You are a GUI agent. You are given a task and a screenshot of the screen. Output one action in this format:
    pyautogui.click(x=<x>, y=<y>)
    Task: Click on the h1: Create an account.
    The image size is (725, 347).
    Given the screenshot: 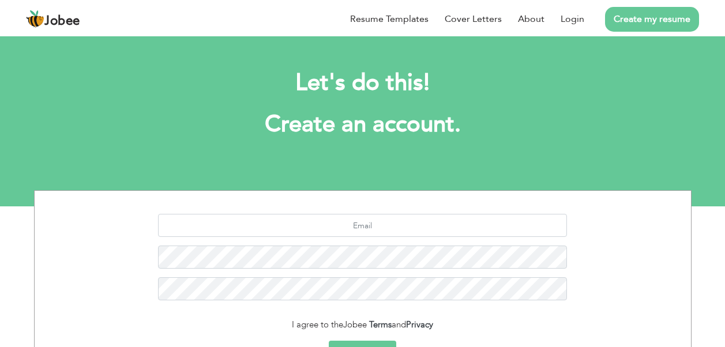 What is the action you would take?
    pyautogui.click(x=363, y=125)
    